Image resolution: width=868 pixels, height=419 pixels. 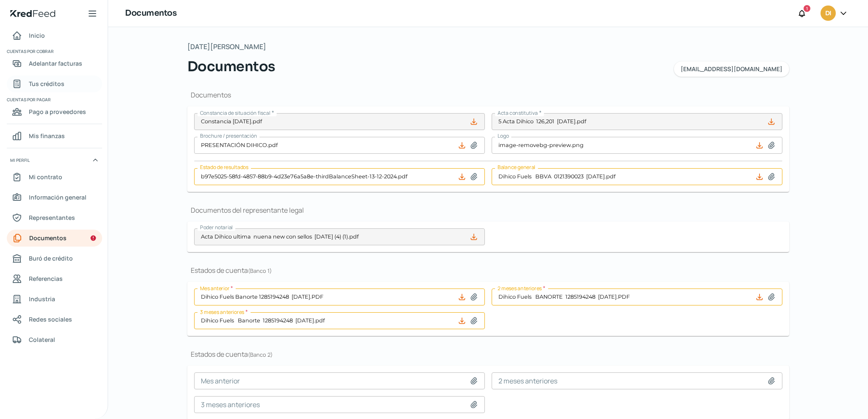 I want to click on span: Buró de crédito, so click(x=51, y=258).